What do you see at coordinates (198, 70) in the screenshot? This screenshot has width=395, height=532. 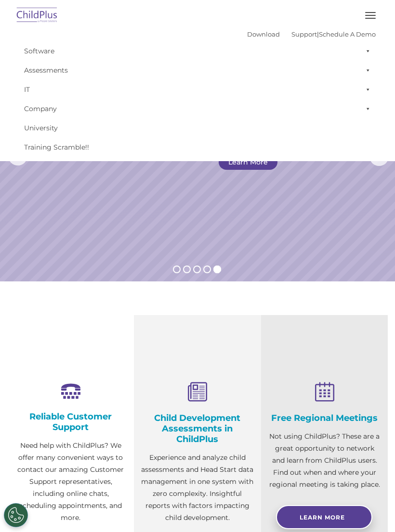 I see `a: Assessments` at bounding box center [198, 70].